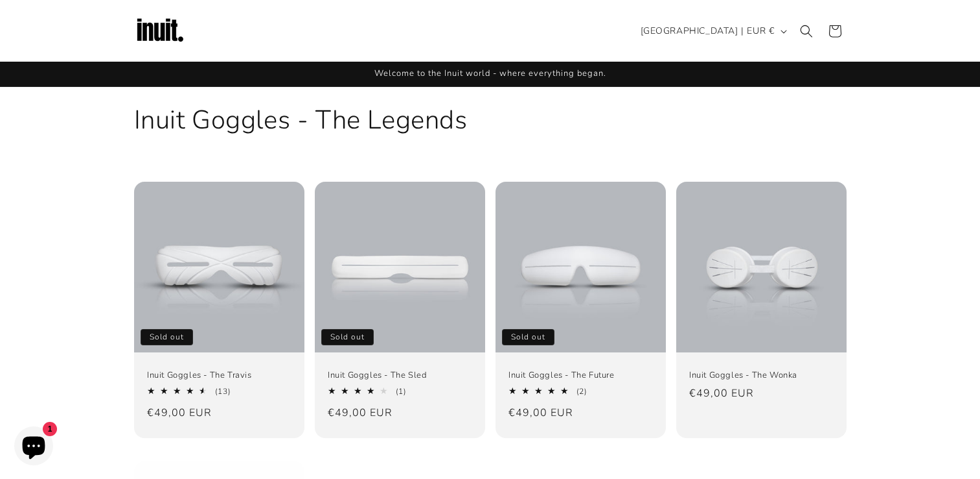 The width and height of the screenshot is (980, 479). What do you see at coordinates (762, 375) in the screenshot?
I see `a: Inuit Goggles - The Wonka` at bounding box center [762, 375].